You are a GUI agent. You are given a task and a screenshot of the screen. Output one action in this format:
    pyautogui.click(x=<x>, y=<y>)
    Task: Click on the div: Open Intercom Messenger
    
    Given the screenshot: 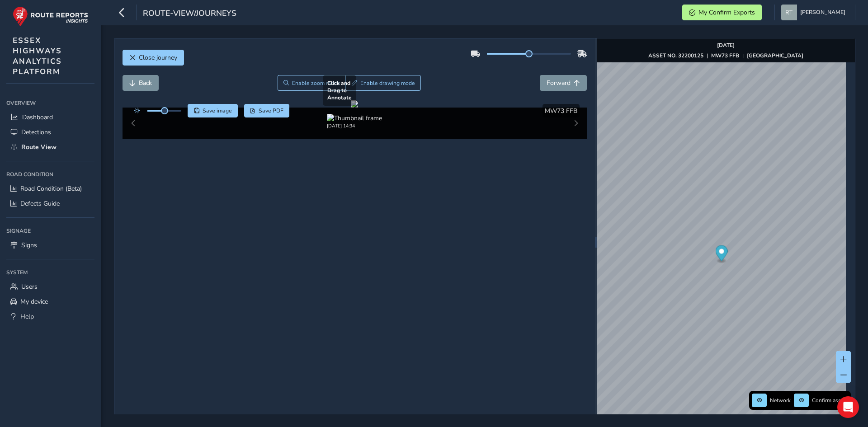 What is the action you would take?
    pyautogui.click(x=849, y=407)
    